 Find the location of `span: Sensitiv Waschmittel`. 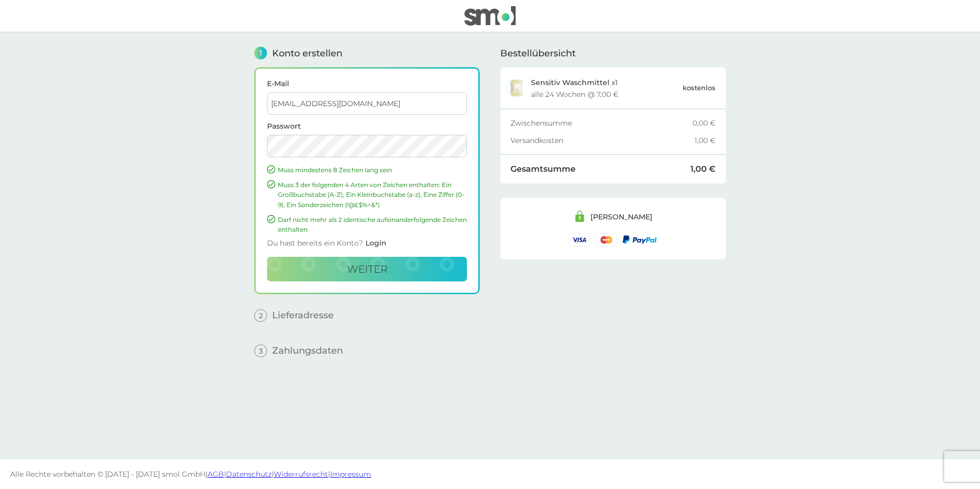

span: Sensitiv Waschmittel is located at coordinates (570, 82).